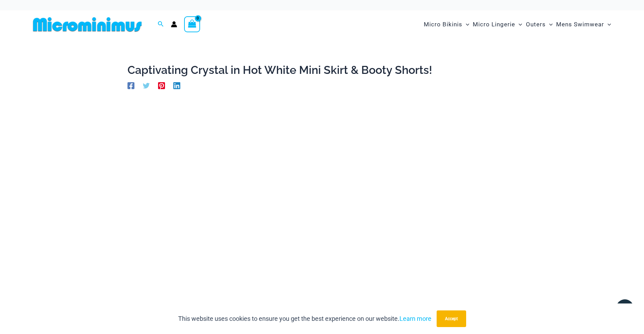 This screenshot has width=644, height=334. What do you see at coordinates (305, 319) in the screenshot?
I see `p: This website uses cookies to ensure you get the best experience on our website.` at bounding box center [305, 319].